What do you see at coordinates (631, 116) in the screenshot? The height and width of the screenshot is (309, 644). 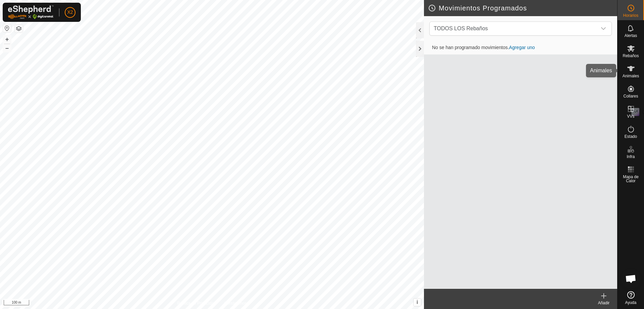 I see `span: VVs` at bounding box center [631, 116].